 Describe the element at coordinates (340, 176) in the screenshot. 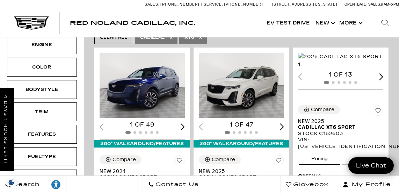

I see `div: Pricing Details - New 2025 Cadillac XT6 Sport` at that location.